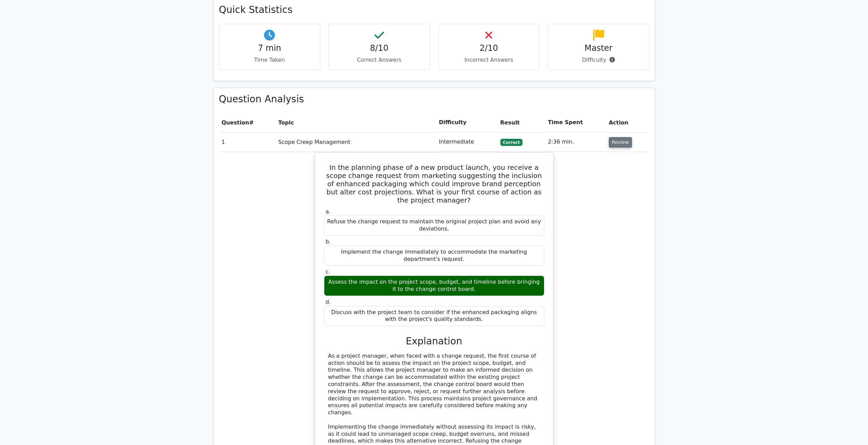 The height and width of the screenshot is (445, 868). I want to click on button: Review, so click(620, 143).